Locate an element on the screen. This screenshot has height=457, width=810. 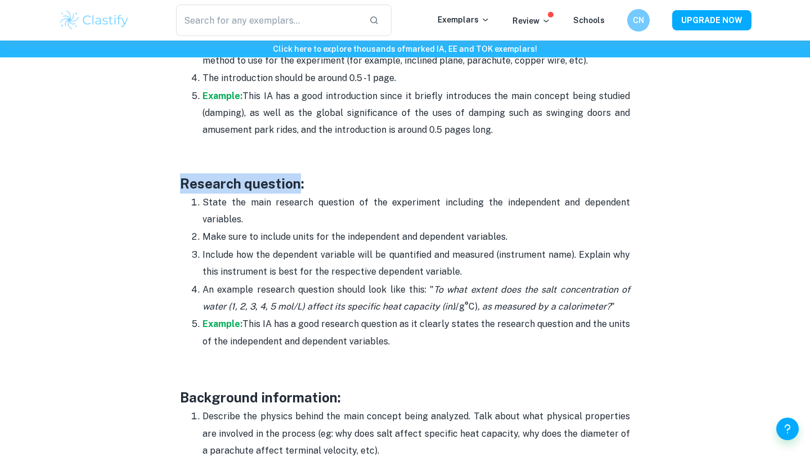
p: Review is located at coordinates (532, 21).